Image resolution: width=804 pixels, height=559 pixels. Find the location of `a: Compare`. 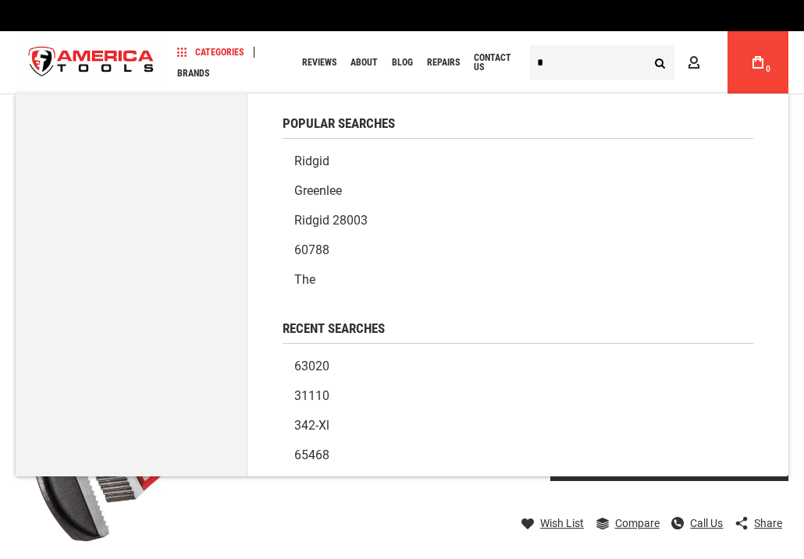

a: Compare is located at coordinates (627, 524).